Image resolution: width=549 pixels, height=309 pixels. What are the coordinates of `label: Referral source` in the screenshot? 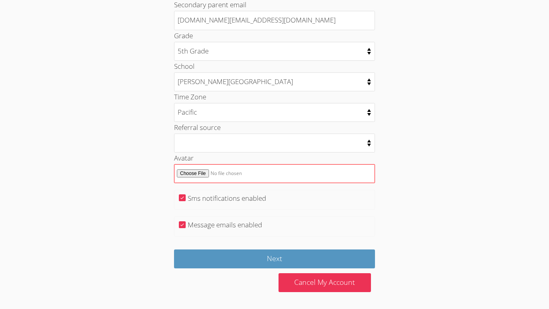 It's located at (197, 127).